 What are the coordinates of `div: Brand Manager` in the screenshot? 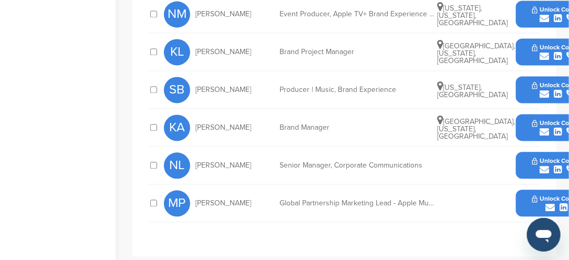 It's located at (358, 128).